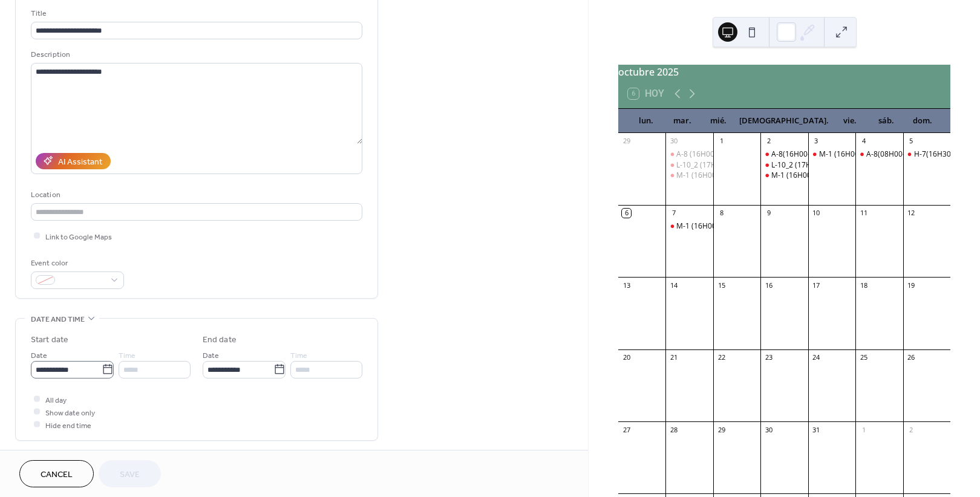 This screenshot has width=980, height=497. Describe the element at coordinates (77, 263) in the screenshot. I see `div: Event color` at that location.